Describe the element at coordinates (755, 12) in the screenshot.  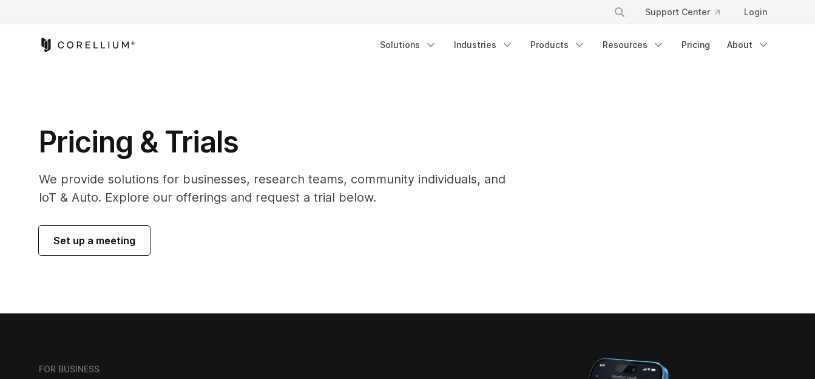
I see `a: Login` at that location.